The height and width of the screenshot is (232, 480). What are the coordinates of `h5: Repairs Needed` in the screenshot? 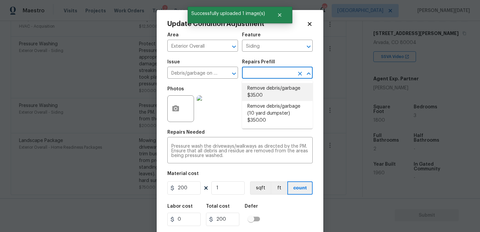 It's located at (186, 132).